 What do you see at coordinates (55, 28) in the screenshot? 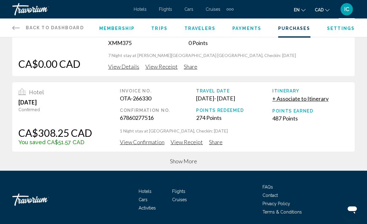
I see `span: Back to Dashboard` at bounding box center [55, 28].